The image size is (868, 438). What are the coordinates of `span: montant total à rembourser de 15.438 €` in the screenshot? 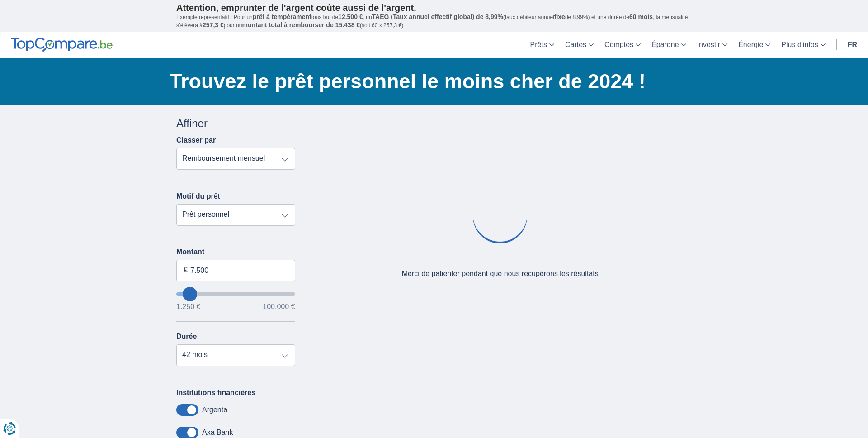 It's located at (300, 24).